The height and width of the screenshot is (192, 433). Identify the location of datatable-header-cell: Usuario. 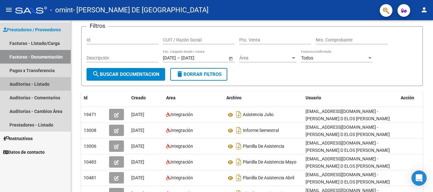
(351, 98).